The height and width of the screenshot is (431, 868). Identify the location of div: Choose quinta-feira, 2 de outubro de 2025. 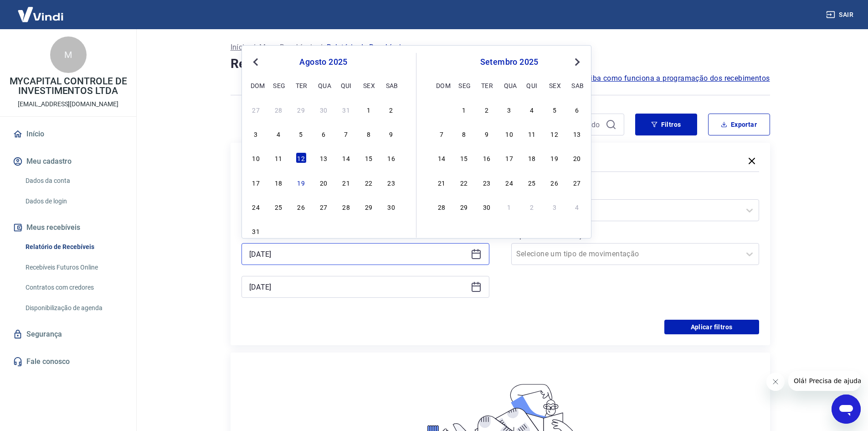
(532, 207).